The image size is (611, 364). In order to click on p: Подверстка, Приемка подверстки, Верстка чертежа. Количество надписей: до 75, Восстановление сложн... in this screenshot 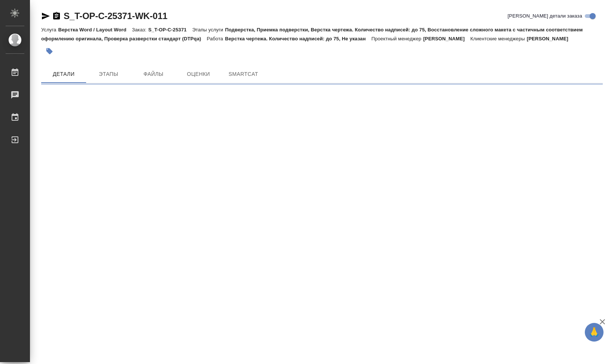, I will do `click(312, 34)`.